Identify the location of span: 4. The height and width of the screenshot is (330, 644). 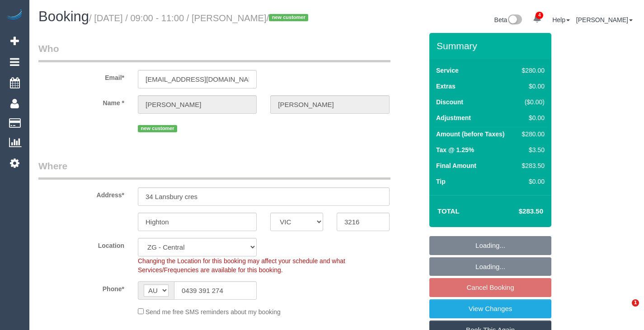
(539, 15).